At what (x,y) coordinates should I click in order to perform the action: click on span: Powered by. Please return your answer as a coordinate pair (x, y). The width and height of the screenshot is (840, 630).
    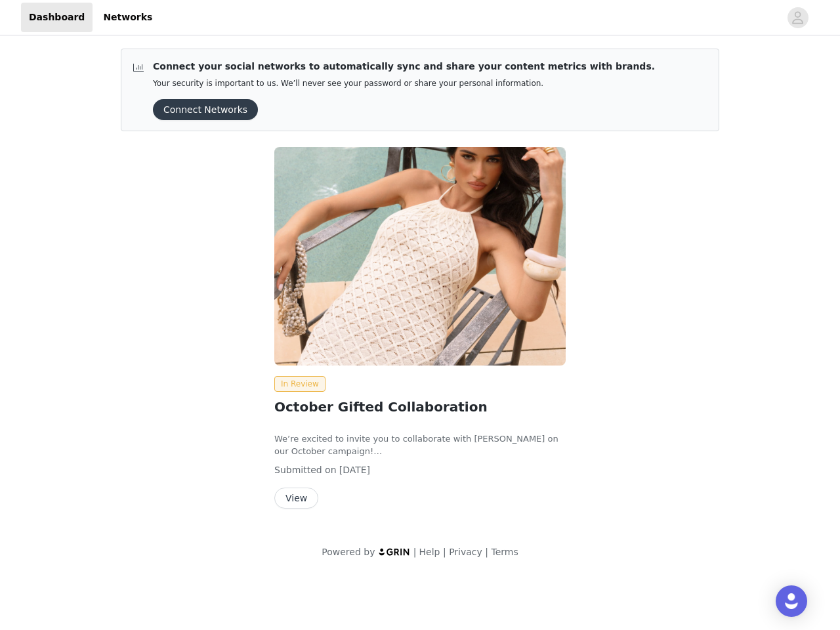
    Looking at the image, I should click on (348, 552).